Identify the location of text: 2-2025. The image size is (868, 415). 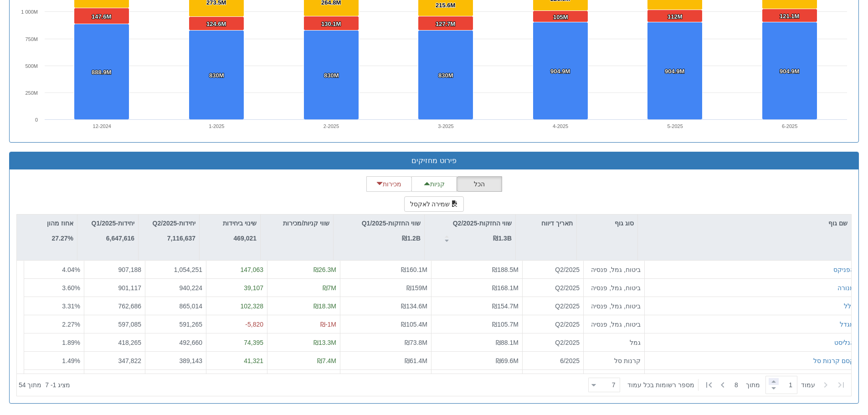
(332, 126).